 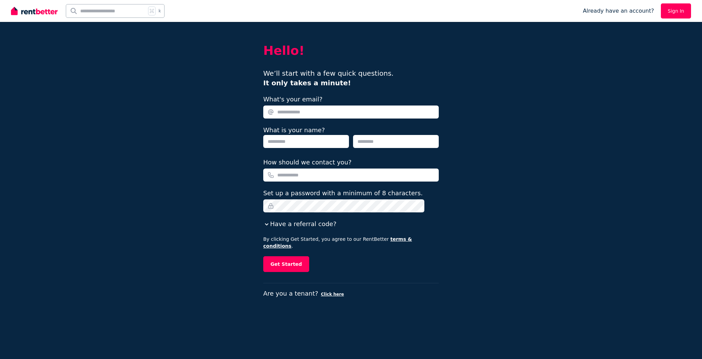 What do you see at coordinates (307, 162) in the screenshot?
I see `label: How should we contact you?` at bounding box center [307, 162].